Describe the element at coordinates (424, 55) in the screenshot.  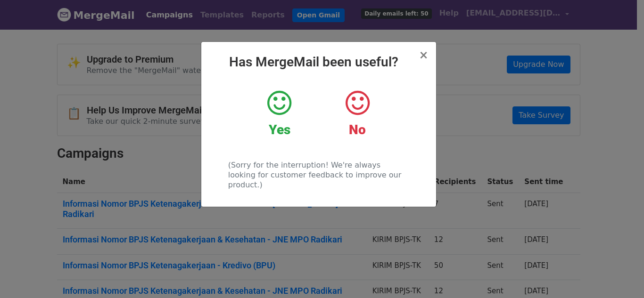
I see `button: Close` at that location.